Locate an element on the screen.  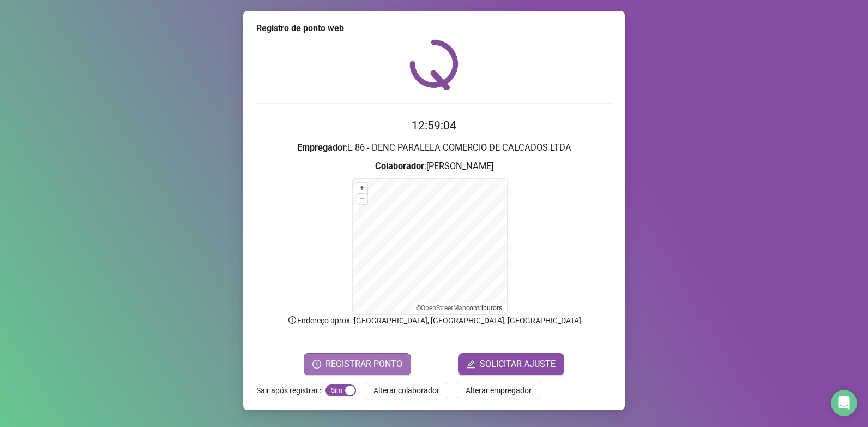
span: info-circle is located at coordinates (292, 320).